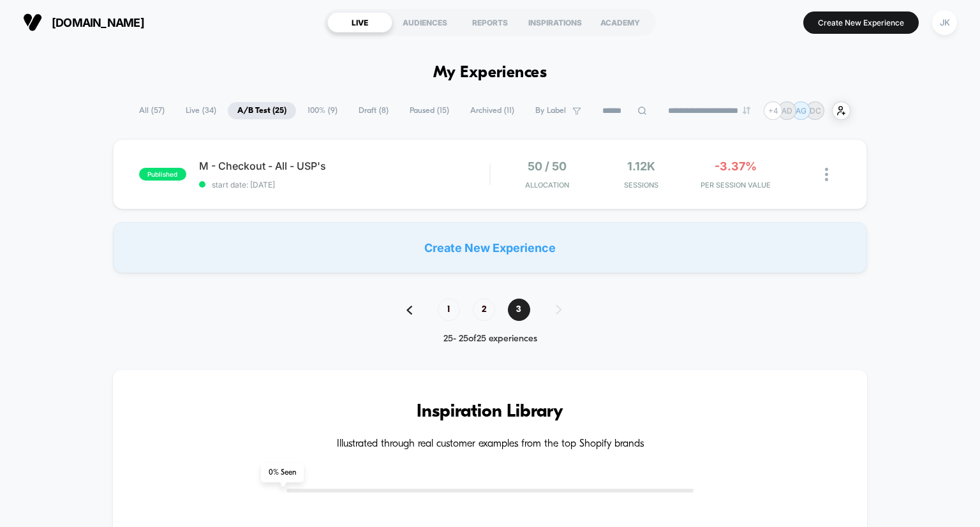  What do you see at coordinates (344, 166) in the screenshot?
I see `span: M - Checkout - All - USP's` at bounding box center [344, 166].